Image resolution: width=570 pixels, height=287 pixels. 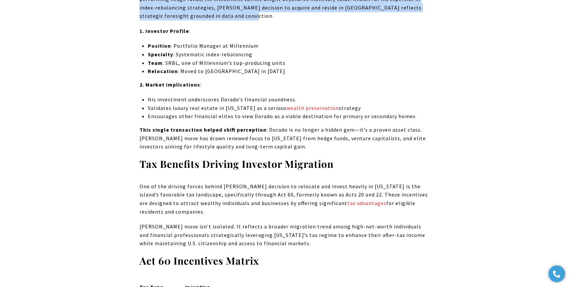 I want to click on strong: Team, so click(x=155, y=63).